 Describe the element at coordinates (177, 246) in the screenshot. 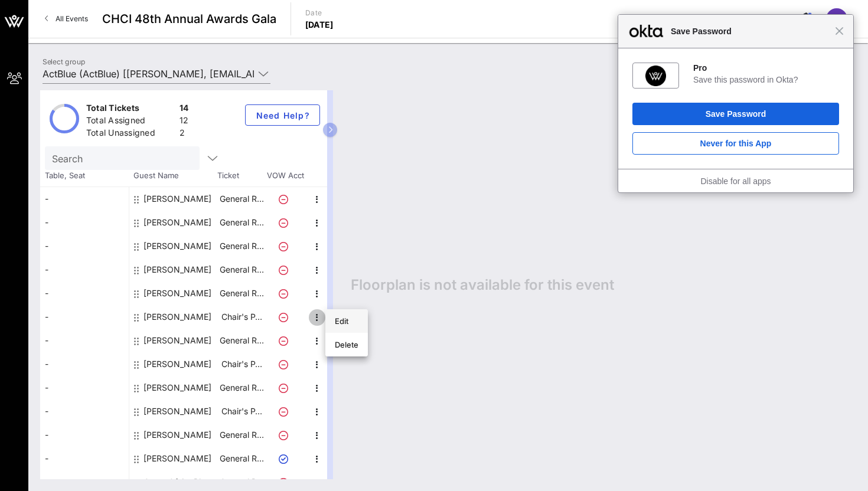

I see `div: Candace King` at that location.